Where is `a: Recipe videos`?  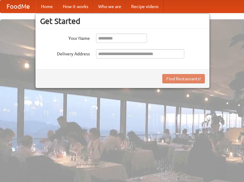 a: Recipe videos is located at coordinates (145, 7).